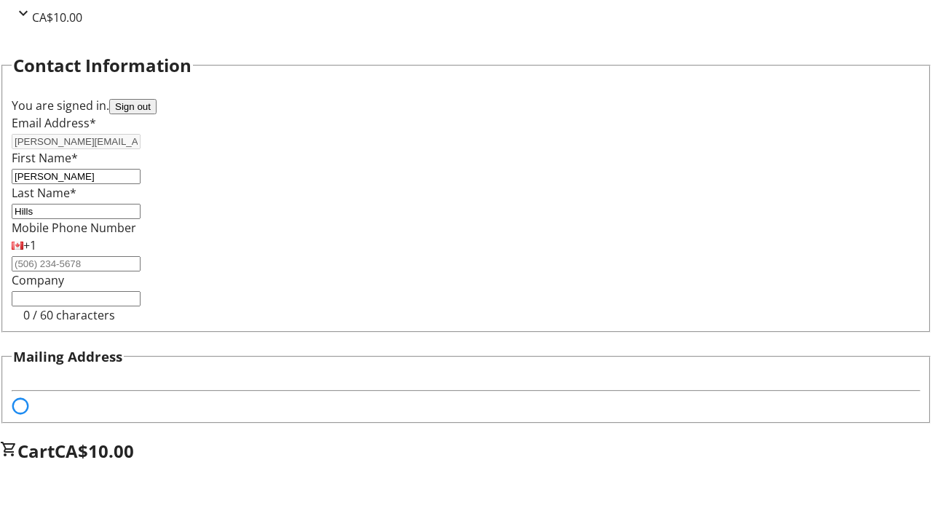  What do you see at coordinates (133, 106) in the screenshot?
I see `button: Sign out` at bounding box center [133, 106].